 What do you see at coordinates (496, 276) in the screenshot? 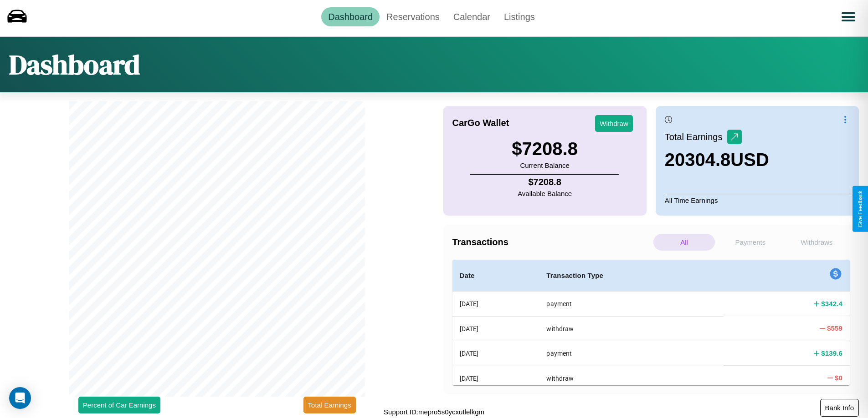
I see `h4: Date` at bounding box center [496, 276].